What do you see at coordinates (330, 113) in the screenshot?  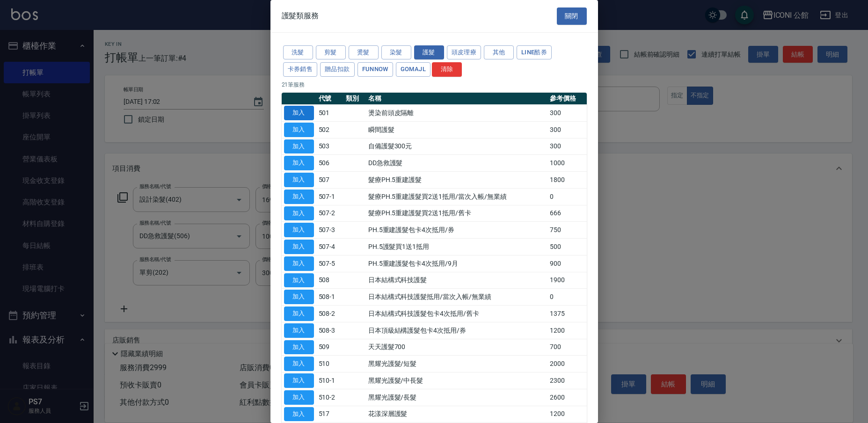 I see `td: 501` at bounding box center [330, 113].